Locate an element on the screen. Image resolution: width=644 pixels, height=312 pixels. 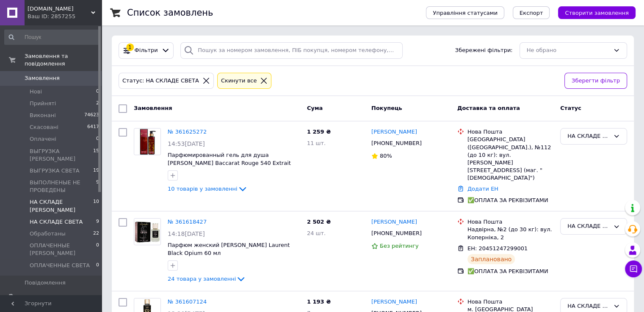
span: Скасовані is located at coordinates (44, 127).